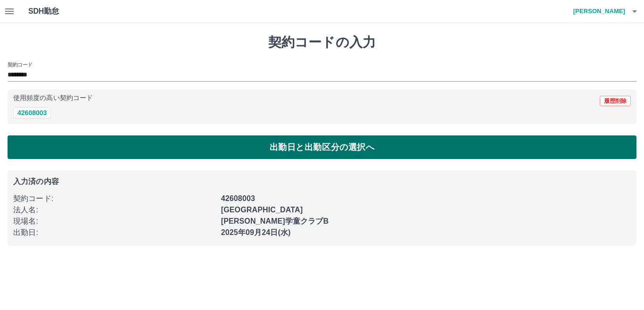 The image size is (644, 310). I want to click on p: 出勤日 :, so click(114, 233).